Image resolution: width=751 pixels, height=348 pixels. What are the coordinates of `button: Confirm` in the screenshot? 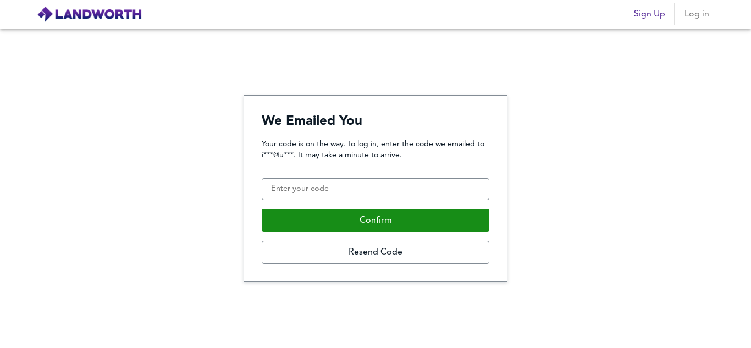 It's located at (375, 220).